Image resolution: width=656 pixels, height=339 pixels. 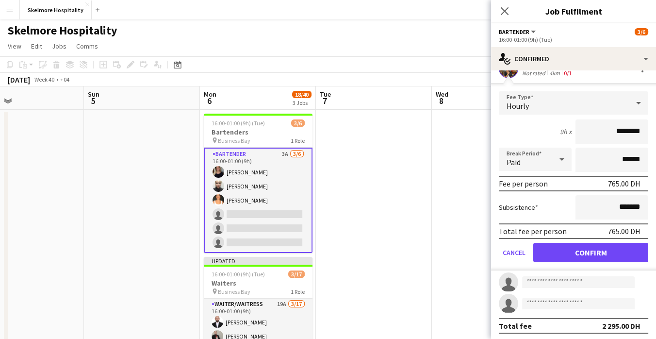 I want to click on span: Bartender, so click(x=514, y=32).